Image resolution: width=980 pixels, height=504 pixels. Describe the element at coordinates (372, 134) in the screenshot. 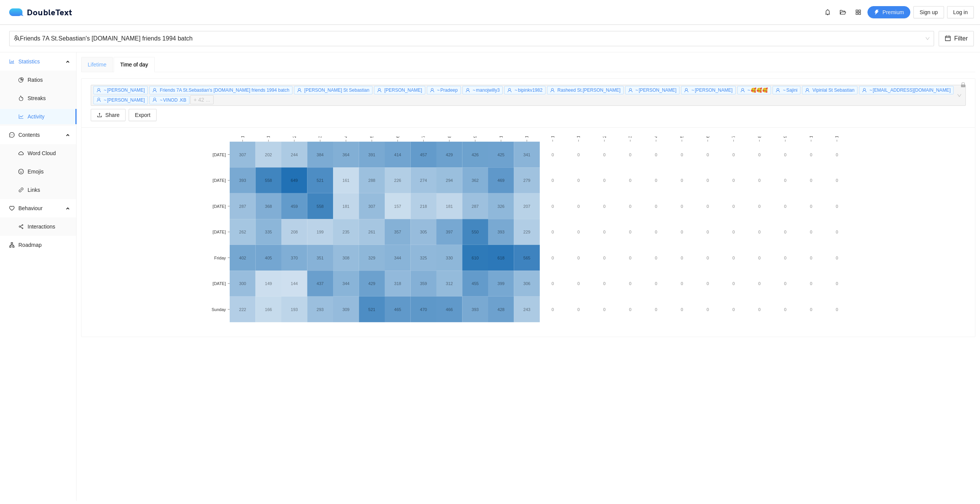

I see `text: 5am` at that location.